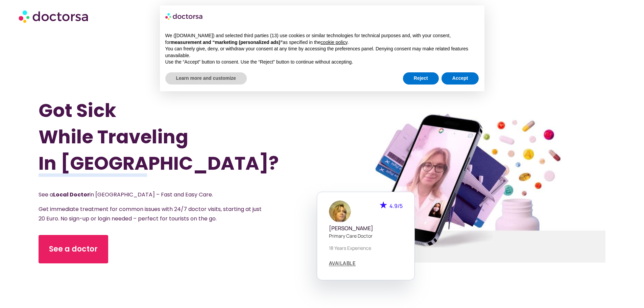 This screenshot has width=644, height=308. Describe the element at coordinates (226, 42) in the screenshot. I see `strong: measurement and “marketing (personalized ads)”` at that location.